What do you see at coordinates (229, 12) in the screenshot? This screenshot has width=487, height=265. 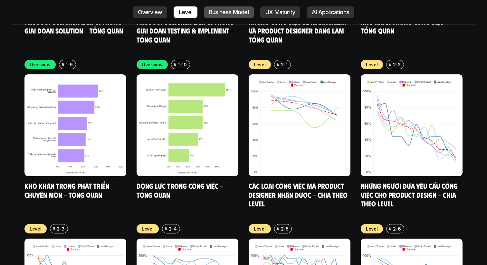 I see `p: Business Model` at bounding box center [229, 12].